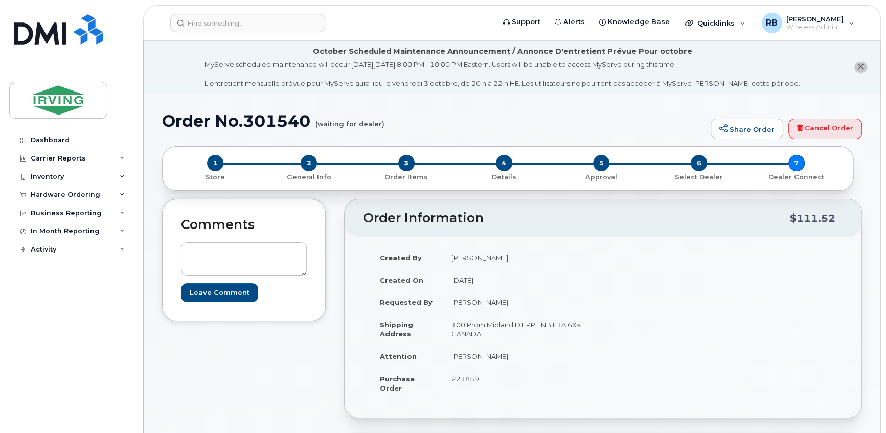  Describe the element at coordinates (401, 258) in the screenshot. I see `strong: Created By` at that location.